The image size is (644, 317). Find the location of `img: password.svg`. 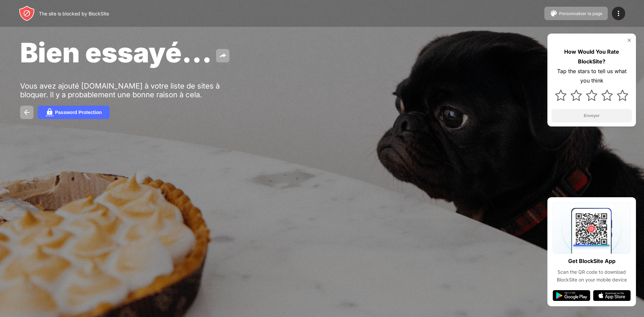

img: password.svg is located at coordinates (50, 112).